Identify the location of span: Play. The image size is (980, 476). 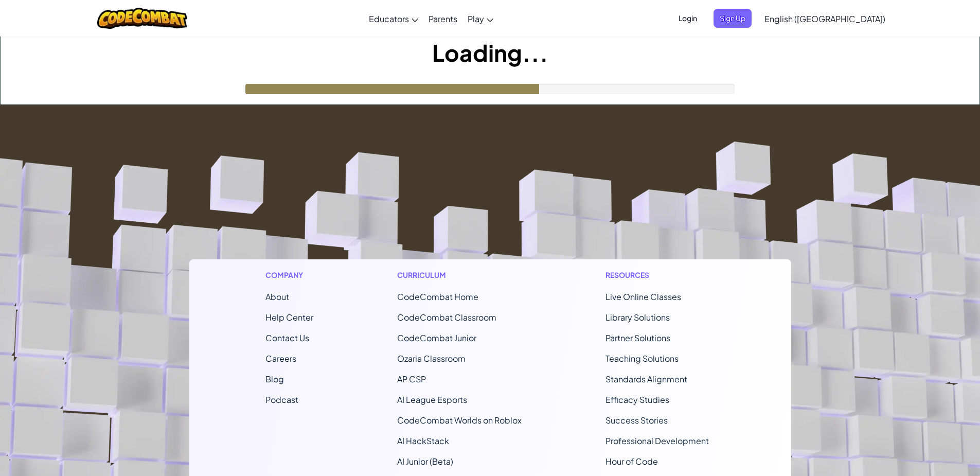
(476, 19).